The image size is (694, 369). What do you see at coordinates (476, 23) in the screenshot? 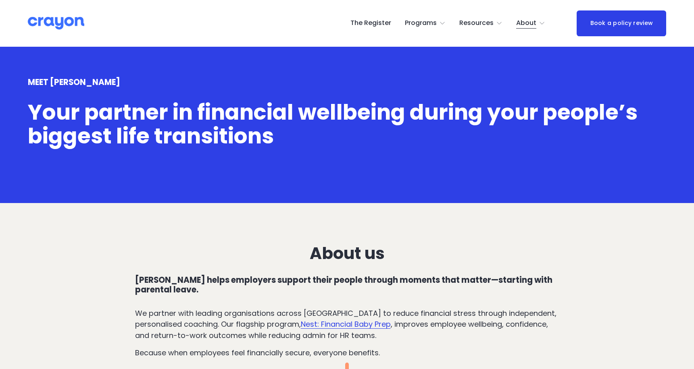
I see `span: Resources` at bounding box center [476, 23].